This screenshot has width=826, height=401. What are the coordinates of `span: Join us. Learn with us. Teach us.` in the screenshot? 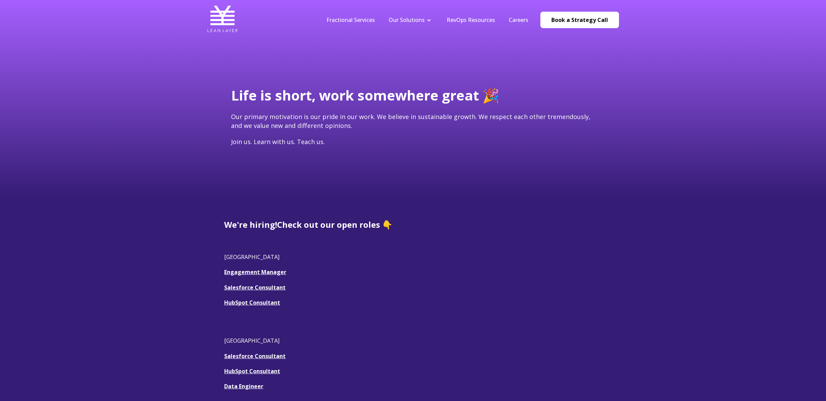 It's located at (278, 142).